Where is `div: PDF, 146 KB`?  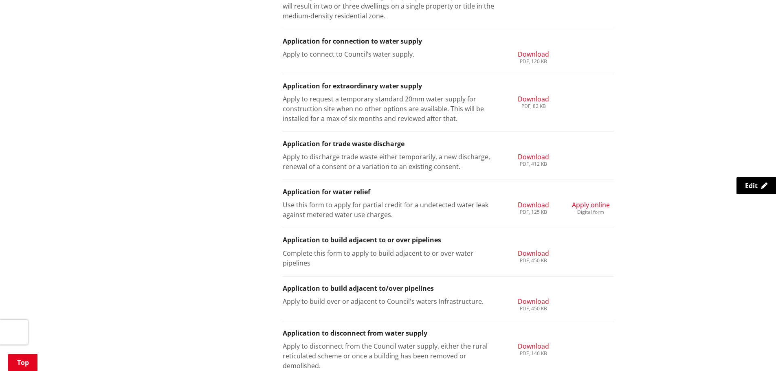
div: PDF, 146 KB is located at coordinates (533, 354).